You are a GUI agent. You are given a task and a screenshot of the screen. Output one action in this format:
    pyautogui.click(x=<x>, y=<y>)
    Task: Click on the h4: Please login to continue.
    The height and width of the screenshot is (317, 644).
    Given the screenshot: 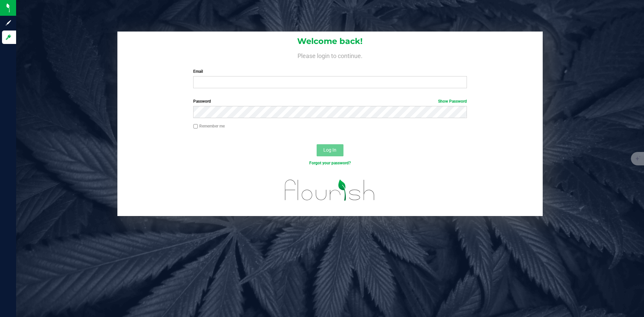 What is the action you would take?
    pyautogui.click(x=330, y=55)
    